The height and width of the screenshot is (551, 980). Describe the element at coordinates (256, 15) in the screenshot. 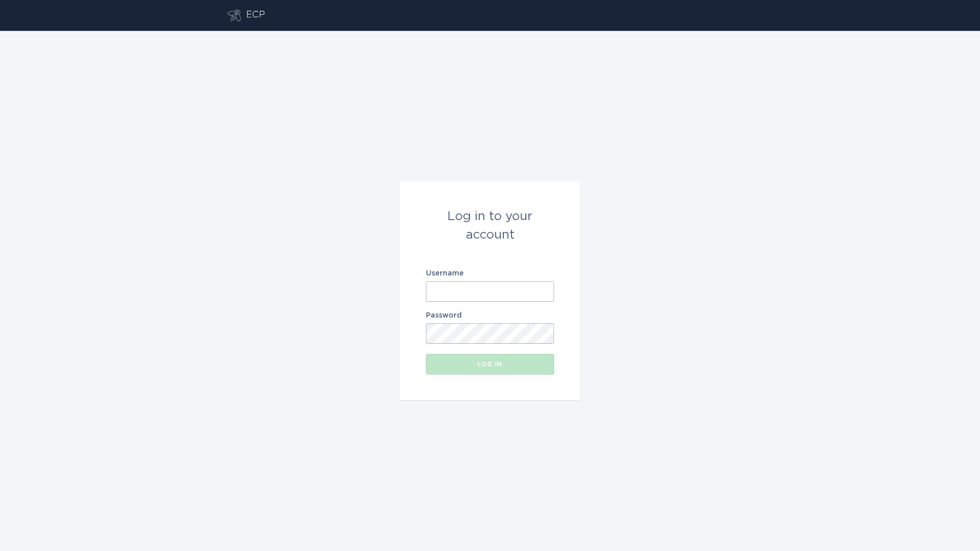

I see `div: ECP` at that location.